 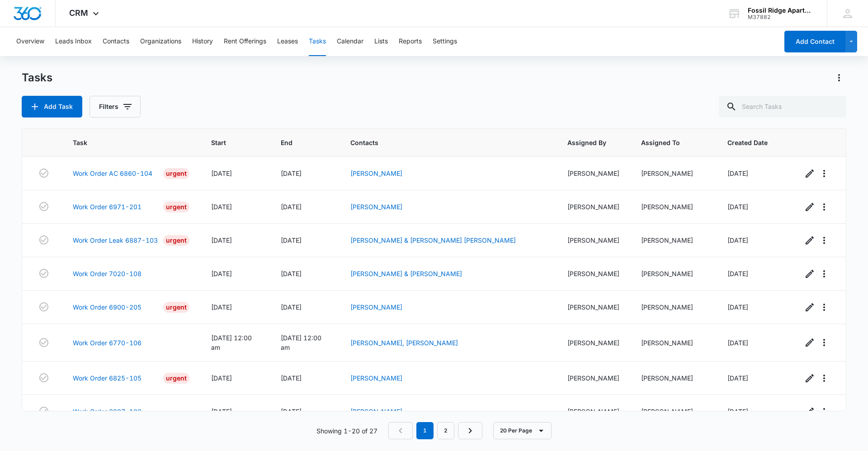 I want to click on button: Calendar, so click(x=350, y=42).